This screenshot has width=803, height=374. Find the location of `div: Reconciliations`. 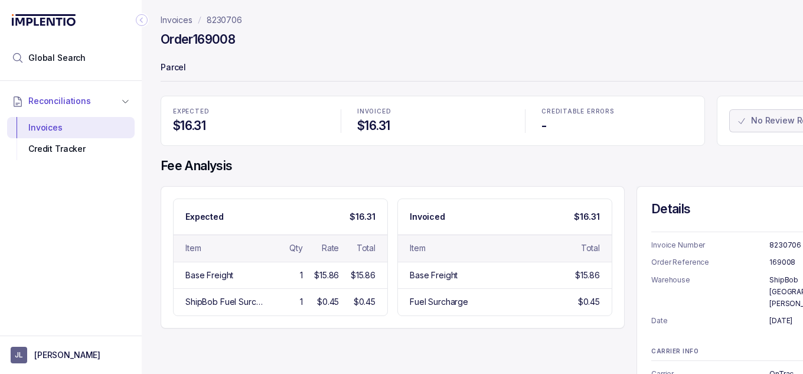

div: Reconciliations is located at coordinates (71, 138).